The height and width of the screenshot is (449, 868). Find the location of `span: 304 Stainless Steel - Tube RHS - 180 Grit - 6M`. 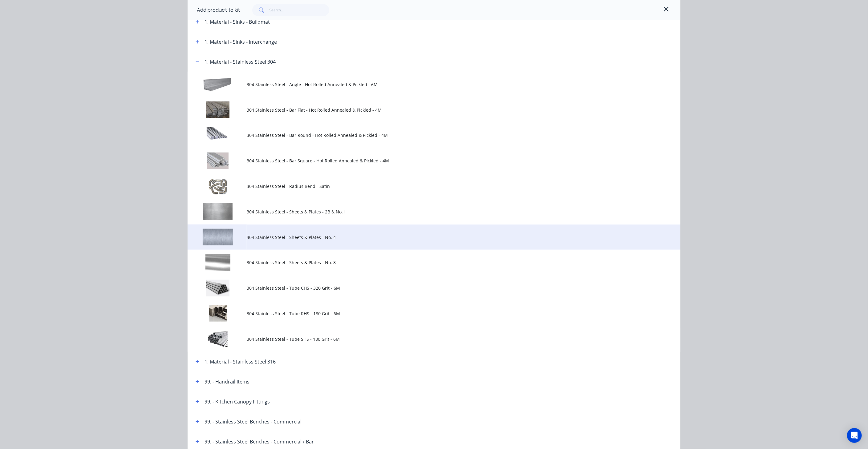

span: 304 Stainless Steel - Tube RHS - 180 Grit - 6M is located at coordinates (420, 313).